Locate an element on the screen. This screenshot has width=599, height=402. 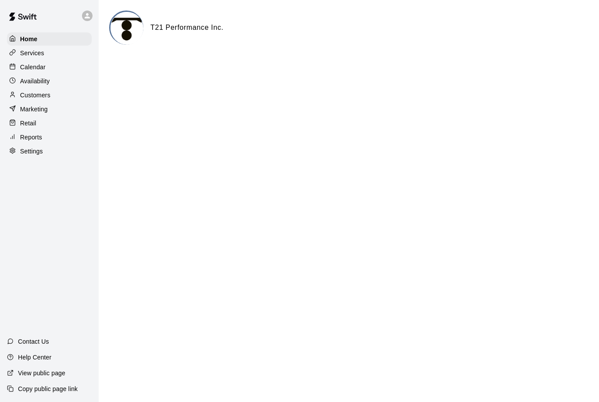
a: Customers is located at coordinates (49, 95).